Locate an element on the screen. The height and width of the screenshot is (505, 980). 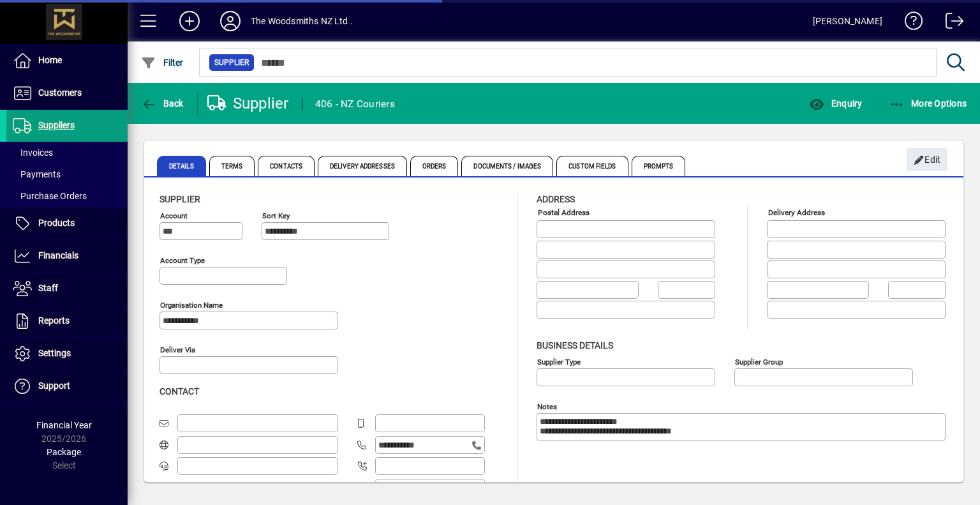
span: Staff is located at coordinates (48, 288).